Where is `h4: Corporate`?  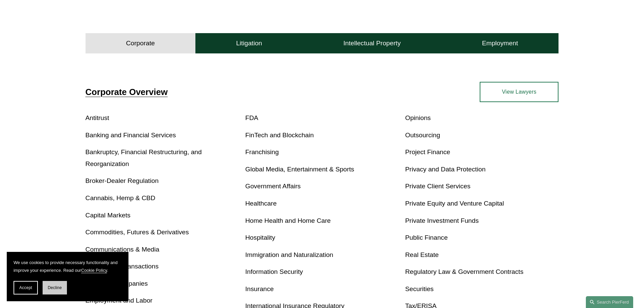 h4: Corporate is located at coordinates (140, 43).